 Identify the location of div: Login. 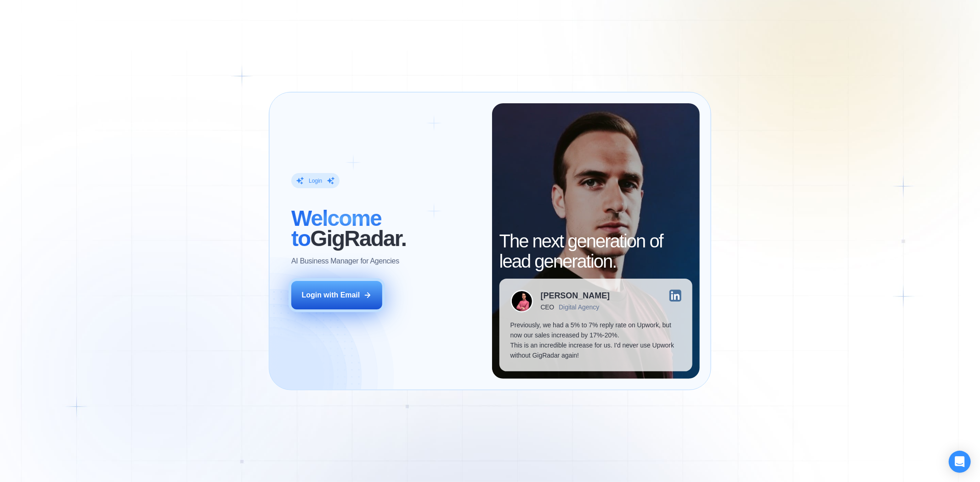
(315, 180).